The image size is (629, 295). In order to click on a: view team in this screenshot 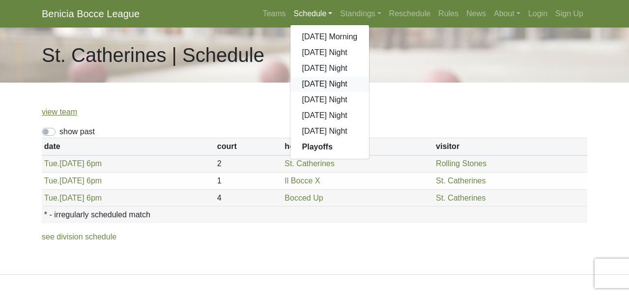, I will do `click(59, 112)`.